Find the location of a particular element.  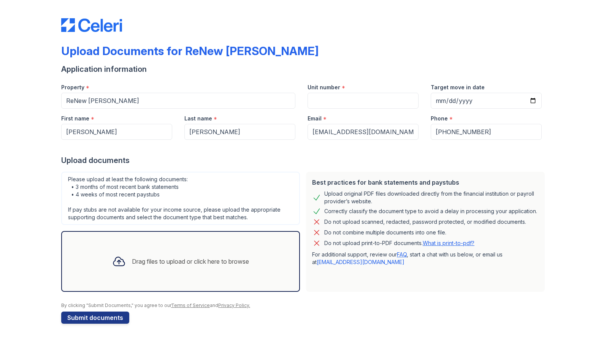

label: Property is located at coordinates (73, 88).